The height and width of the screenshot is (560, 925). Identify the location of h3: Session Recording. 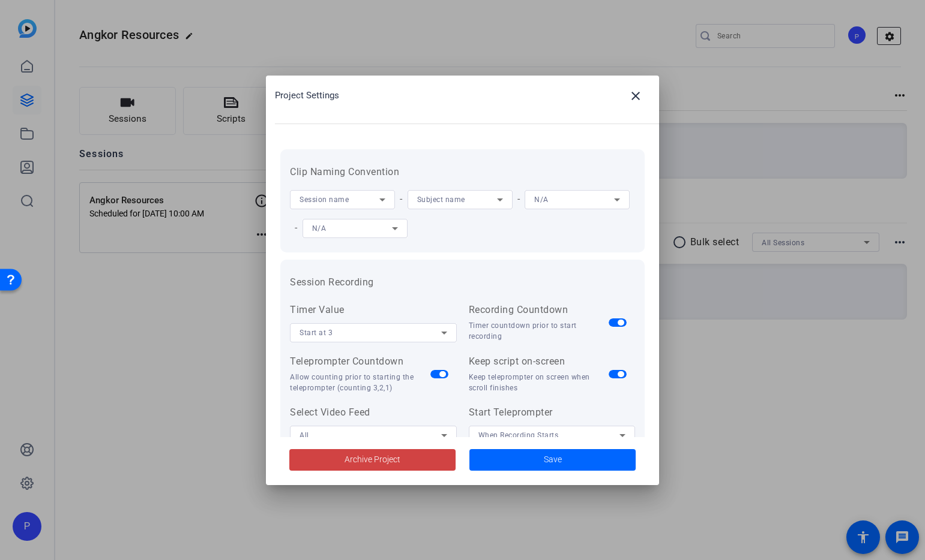
(462, 283).